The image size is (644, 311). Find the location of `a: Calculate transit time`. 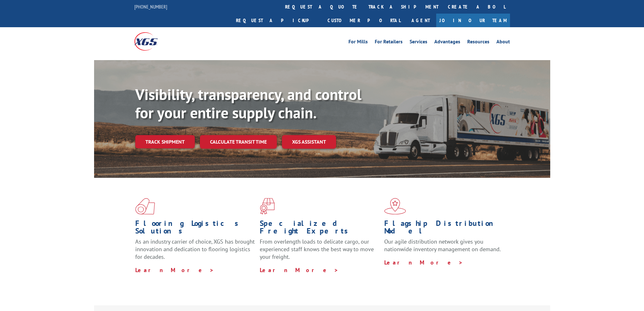

a: Calculate transit time is located at coordinates (238, 142).